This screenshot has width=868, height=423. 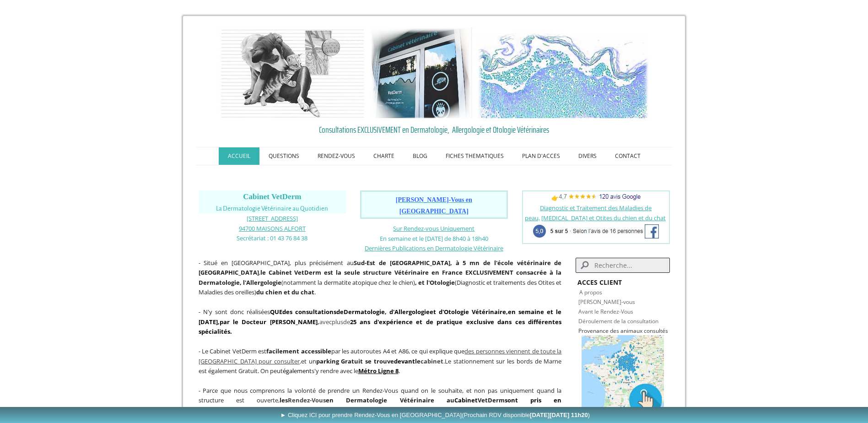 What do you see at coordinates (619, 321) in the screenshot?
I see `a: Déroulement de la consultation` at bounding box center [619, 321].